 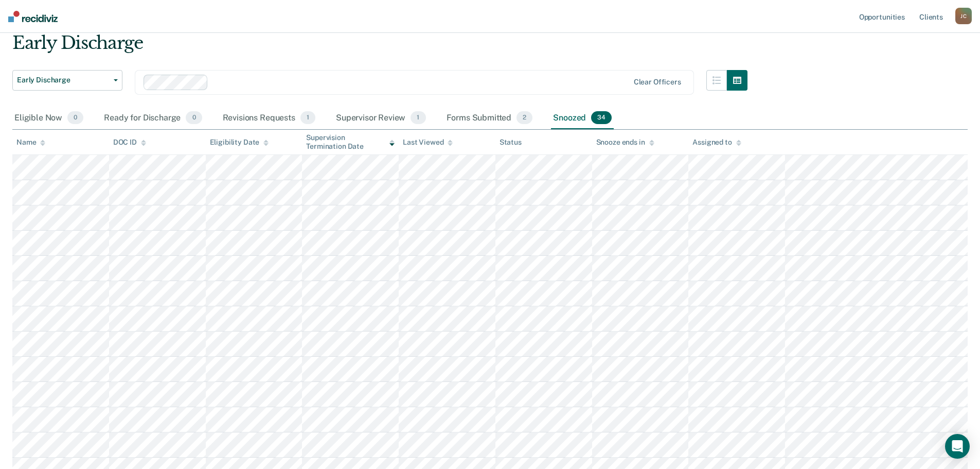 What do you see at coordinates (63, 80) in the screenshot?
I see `span: Early Discharge` at bounding box center [63, 80].